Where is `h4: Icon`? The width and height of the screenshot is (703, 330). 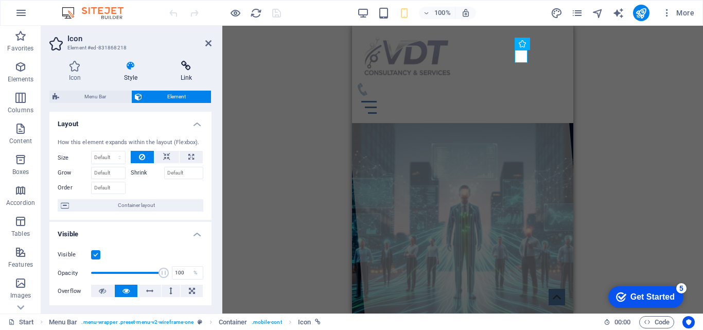
h4: Icon is located at coordinates (77, 72).